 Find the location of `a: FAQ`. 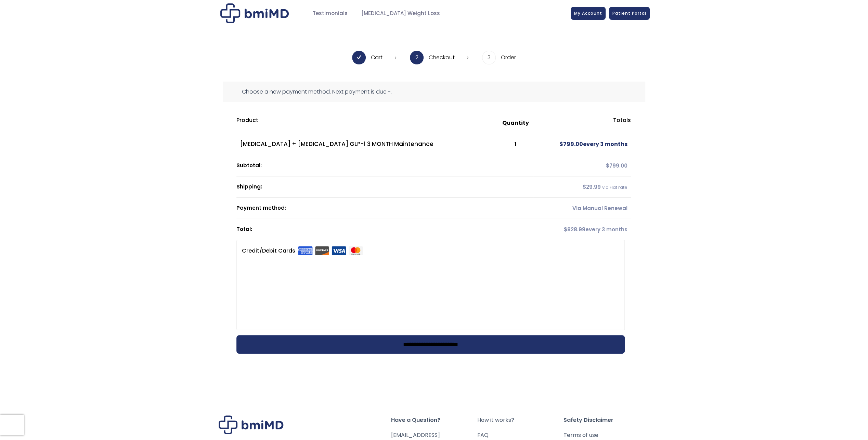

a: FAQ is located at coordinates (520, 435).